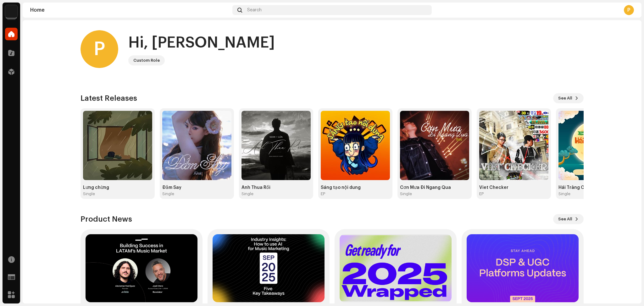 This screenshot has height=306, width=644. What do you see at coordinates (435, 187) in the screenshot?
I see `div: Cơn Mưa Đi Ngang Qua` at bounding box center [435, 187].